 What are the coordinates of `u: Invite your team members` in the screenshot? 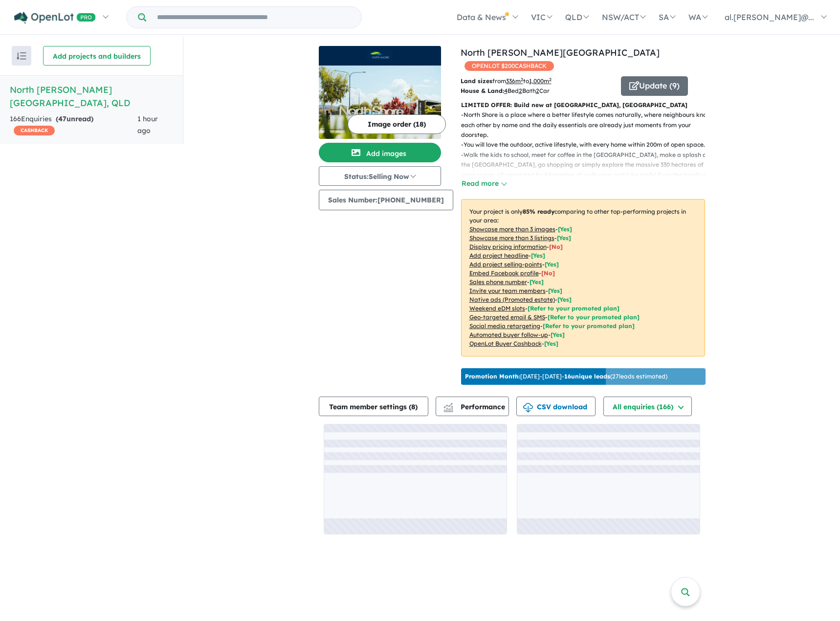 It's located at (508, 291).